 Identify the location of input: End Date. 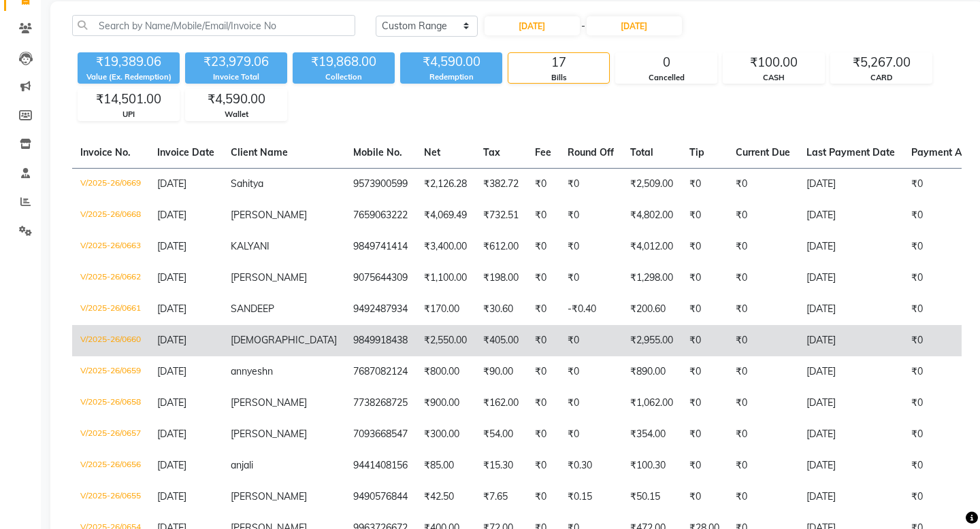
(634, 26).